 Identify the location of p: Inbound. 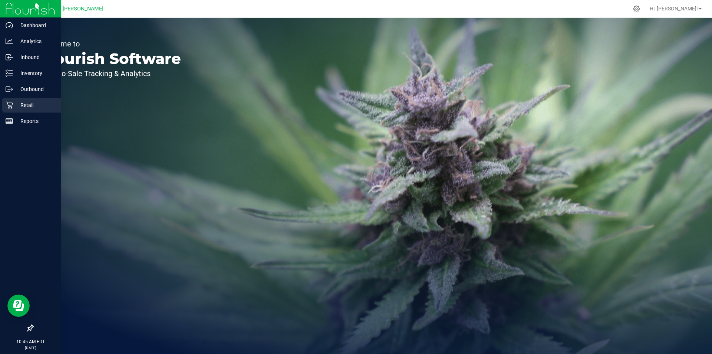
(35, 57).